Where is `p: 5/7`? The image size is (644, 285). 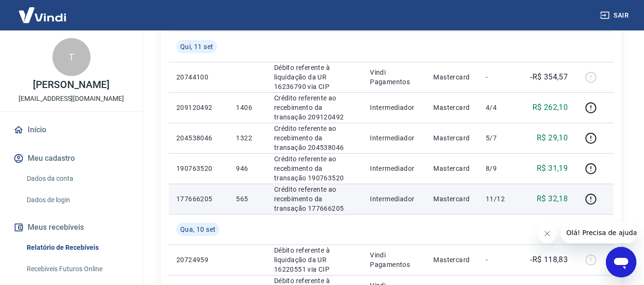
p: 5/7 is located at coordinates (500, 138).